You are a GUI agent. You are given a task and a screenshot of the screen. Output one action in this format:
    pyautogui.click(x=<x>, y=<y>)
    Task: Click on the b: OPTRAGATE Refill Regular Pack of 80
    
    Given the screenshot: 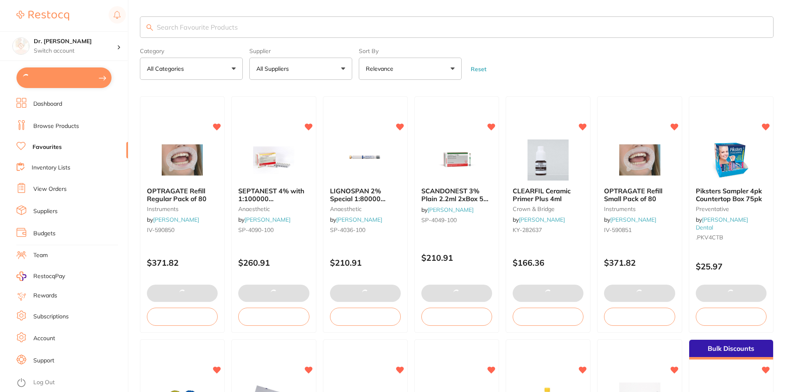 What is the action you would take?
    pyautogui.click(x=182, y=195)
    